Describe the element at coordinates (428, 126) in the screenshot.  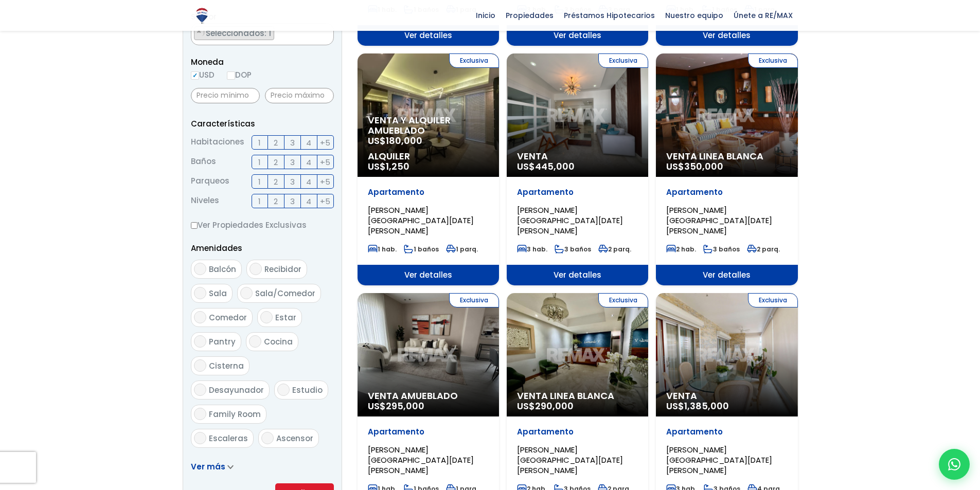
I see `span: Venta y alquiler amueblado` at that location.